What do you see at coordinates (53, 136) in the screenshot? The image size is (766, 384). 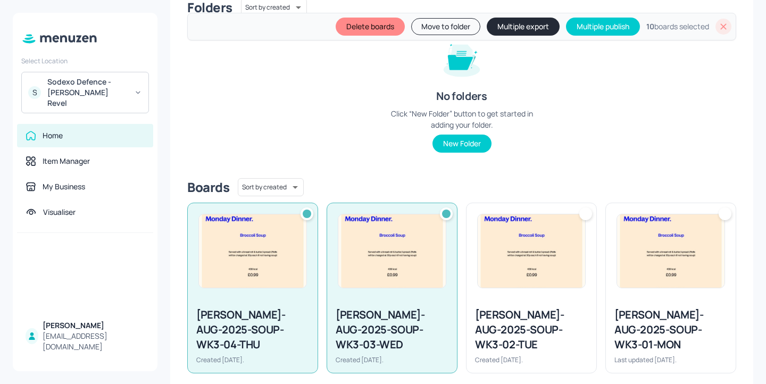 I see `div: Home` at bounding box center [53, 136].